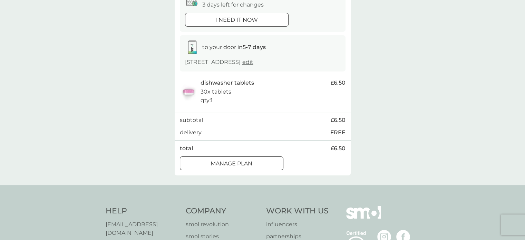 Image resolution: width=525 pixels, height=240 pixels. Describe the element at coordinates (222, 225) in the screenshot. I see `p: smol revolution` at that location.